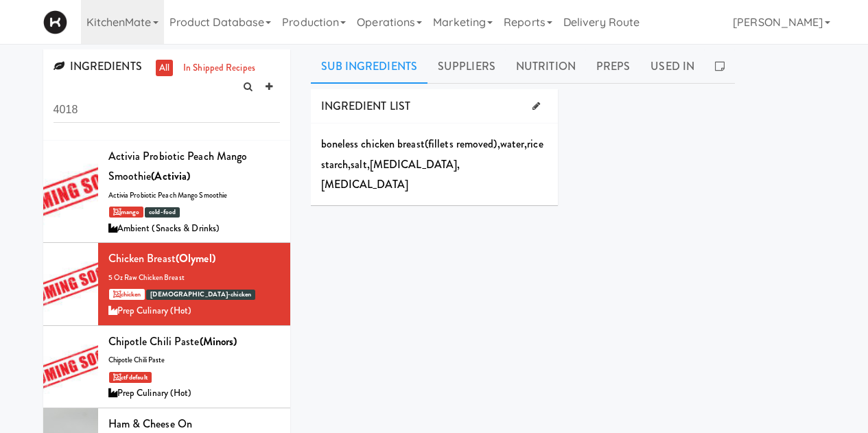 The image size is (868, 433). I want to click on span: INGREDIENT LIST, so click(365, 106).